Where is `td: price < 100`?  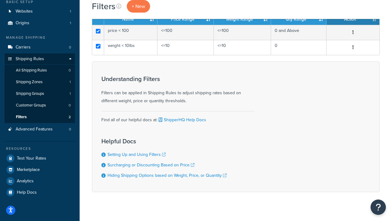
td: price < 100 is located at coordinates (131, 32).